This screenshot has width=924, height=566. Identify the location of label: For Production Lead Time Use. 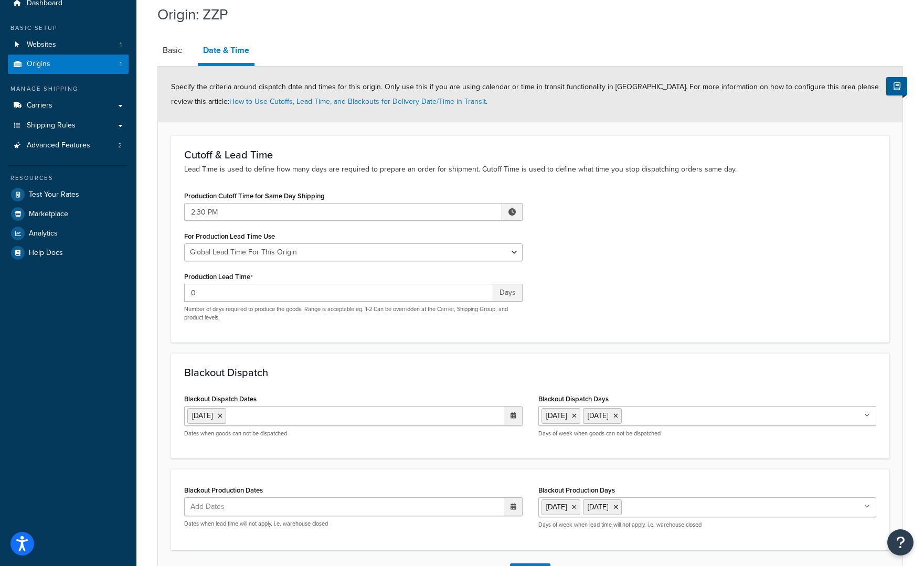
(229, 236).